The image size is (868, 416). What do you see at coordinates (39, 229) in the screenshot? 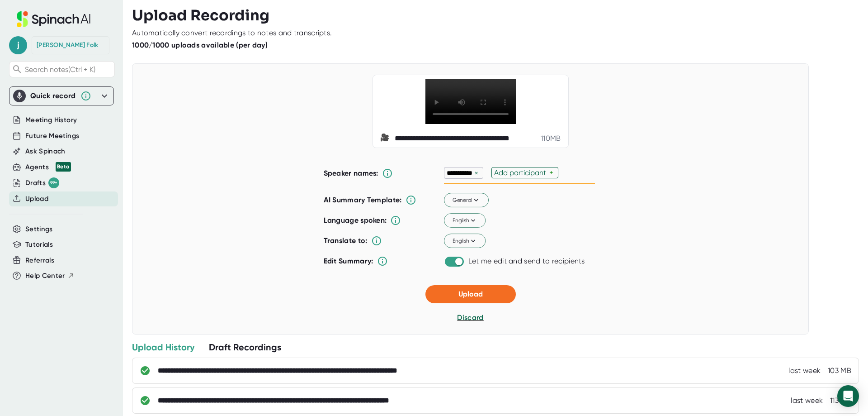
I see `button: Settings` at bounding box center [39, 229].